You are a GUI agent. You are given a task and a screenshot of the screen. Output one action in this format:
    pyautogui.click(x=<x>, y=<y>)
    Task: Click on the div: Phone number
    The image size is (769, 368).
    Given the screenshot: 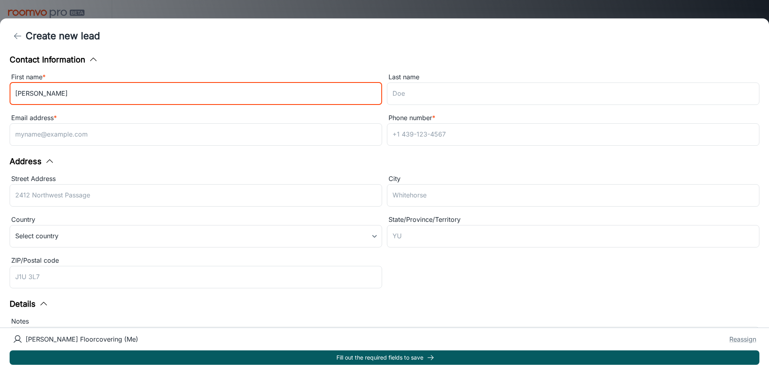 What is the action you would take?
    pyautogui.click(x=573, y=118)
    